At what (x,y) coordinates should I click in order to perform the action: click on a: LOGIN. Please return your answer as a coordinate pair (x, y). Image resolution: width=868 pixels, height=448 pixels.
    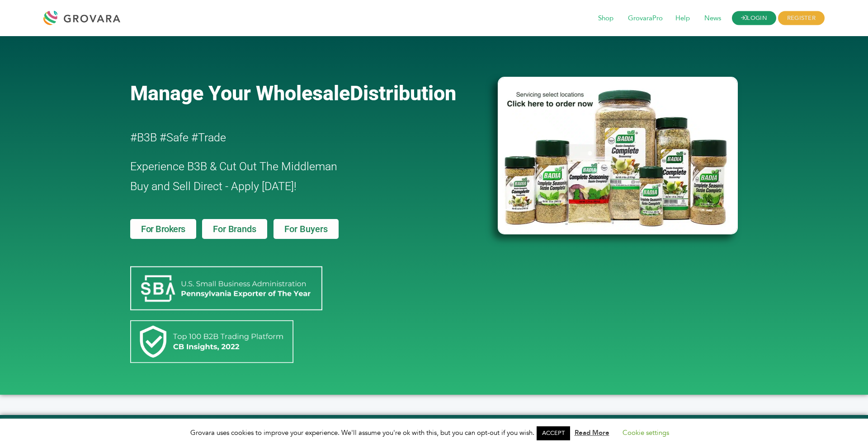
    Looking at the image, I should click on (754, 18).